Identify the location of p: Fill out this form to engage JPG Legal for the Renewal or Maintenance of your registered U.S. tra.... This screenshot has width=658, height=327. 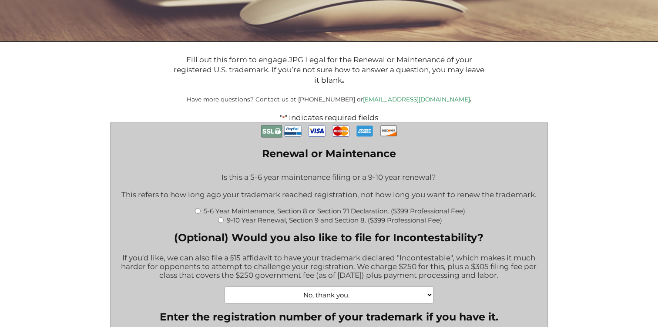
(329, 70).